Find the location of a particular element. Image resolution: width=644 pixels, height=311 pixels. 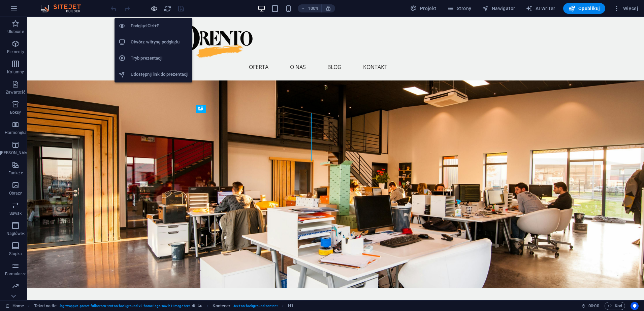

span: Nawigator is located at coordinates (499, 9).